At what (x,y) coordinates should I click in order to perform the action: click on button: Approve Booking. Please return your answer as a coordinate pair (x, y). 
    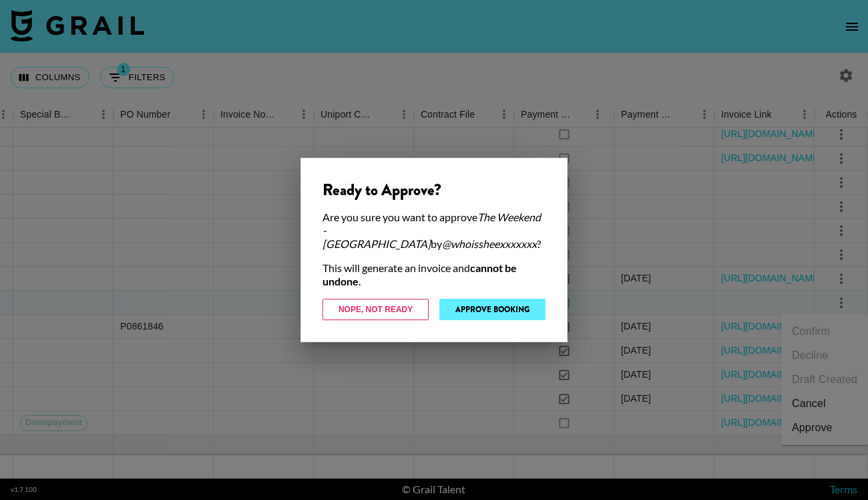
    Looking at the image, I should click on (493, 309).